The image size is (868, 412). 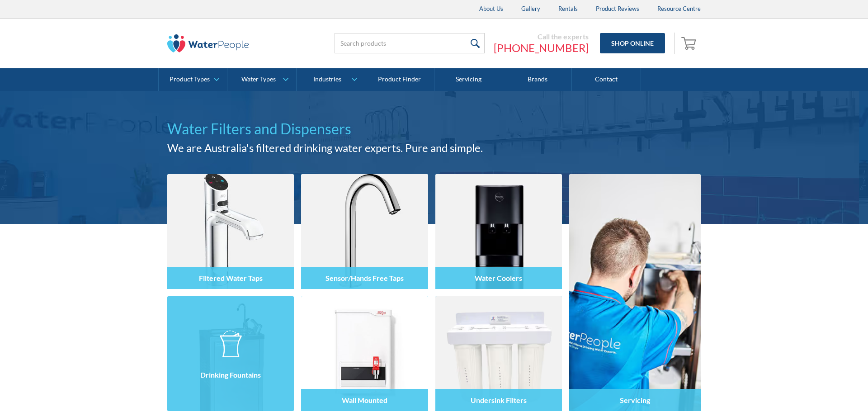 What do you see at coordinates (633, 43) in the screenshot?
I see `a: Shop Online` at bounding box center [633, 43].